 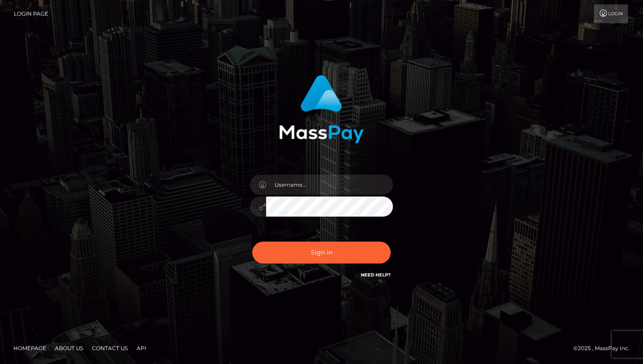 I want to click on a: About Us, so click(x=69, y=348).